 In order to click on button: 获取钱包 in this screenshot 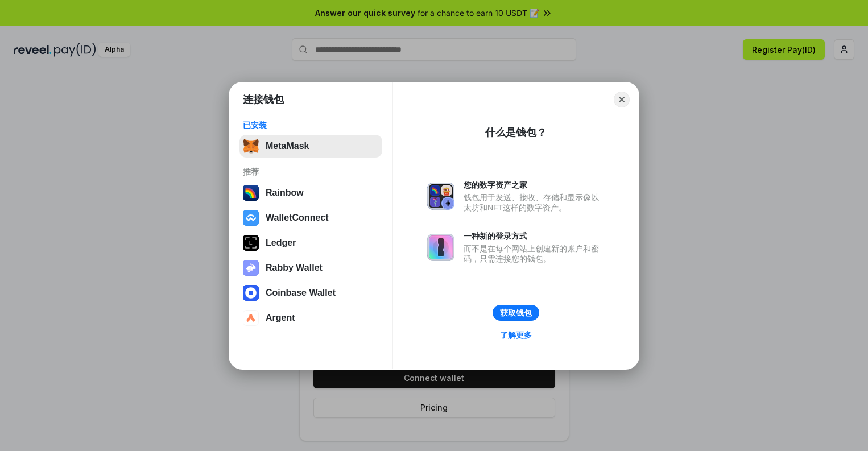, I will do `click(516, 313)`.